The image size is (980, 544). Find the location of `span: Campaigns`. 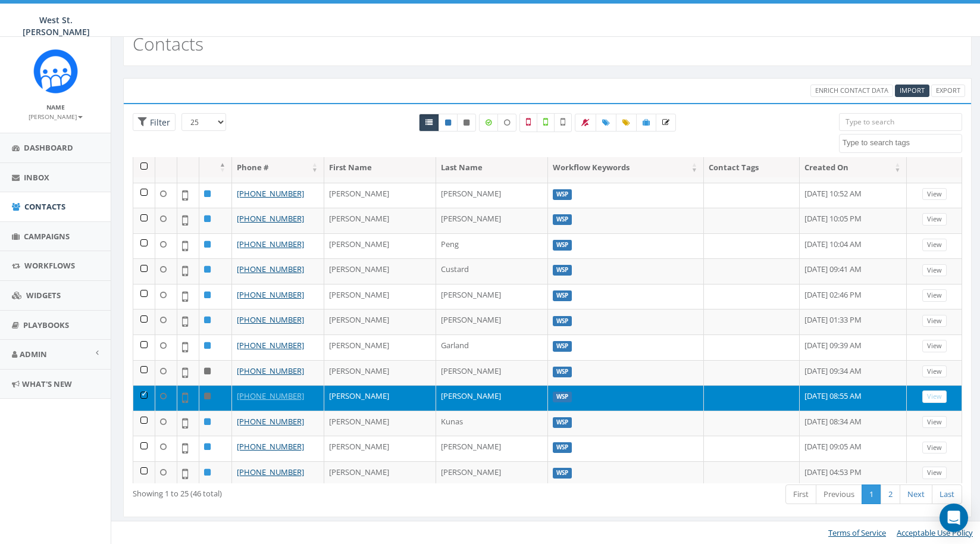

span: Campaigns is located at coordinates (47, 236).